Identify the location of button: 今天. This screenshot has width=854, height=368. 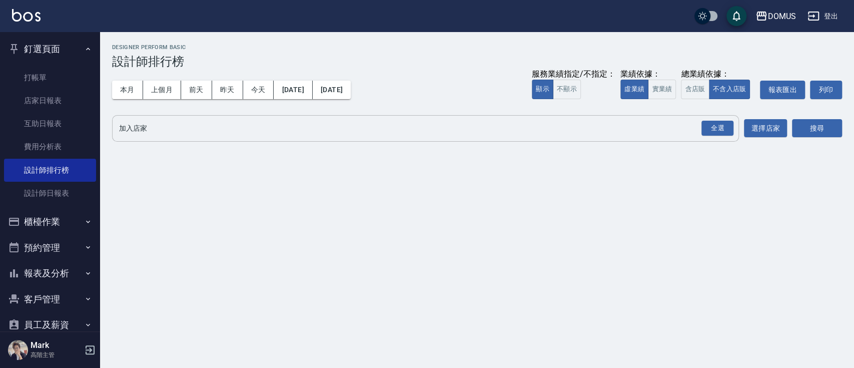
(259, 90).